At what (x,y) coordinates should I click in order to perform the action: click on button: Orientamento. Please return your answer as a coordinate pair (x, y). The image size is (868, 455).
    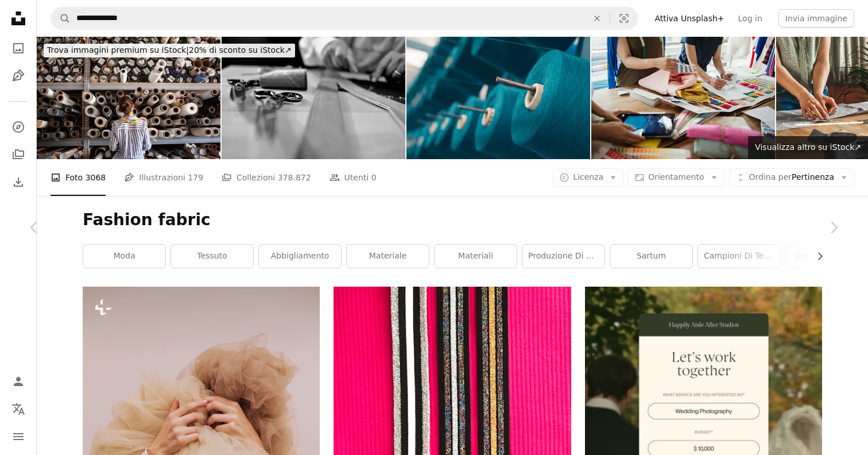
    Looking at the image, I should click on (676, 178).